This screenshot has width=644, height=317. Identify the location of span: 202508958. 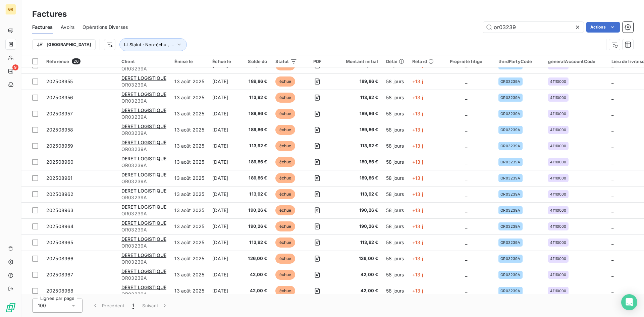
(60, 130).